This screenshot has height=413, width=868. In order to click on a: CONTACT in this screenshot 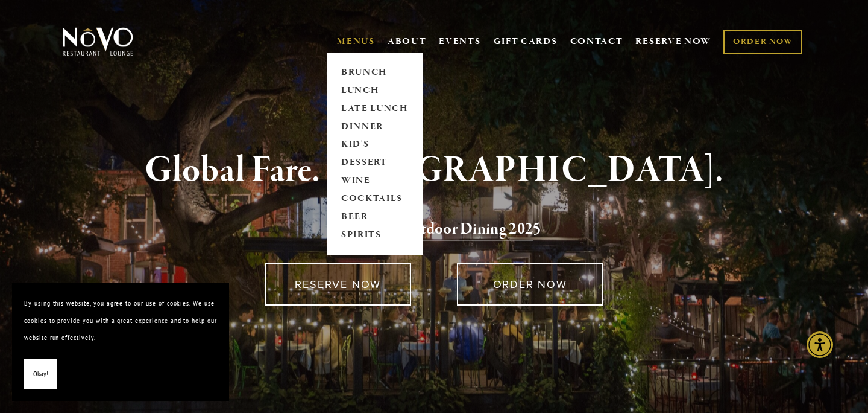, I will do `click(597, 41)`.